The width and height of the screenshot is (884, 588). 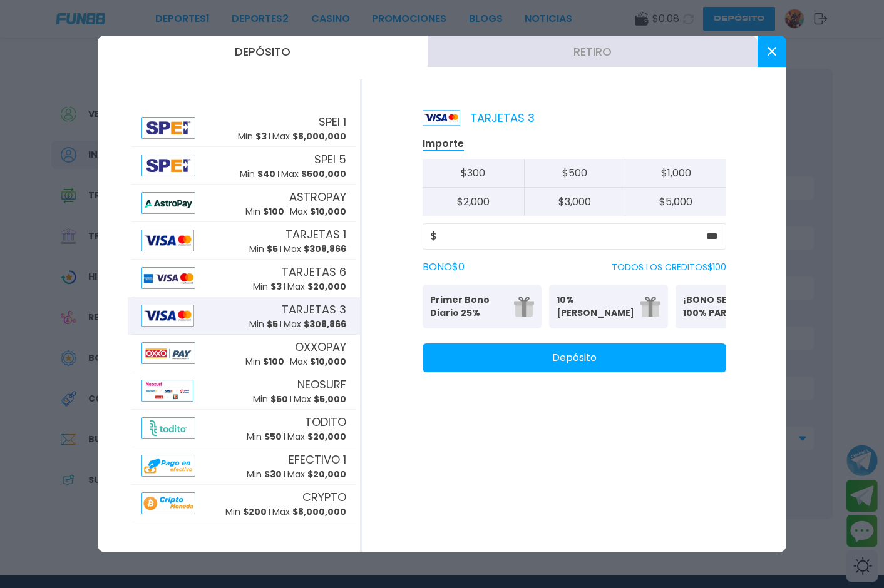 I want to click on button: Primer Bono Diario 25%, so click(x=482, y=307).